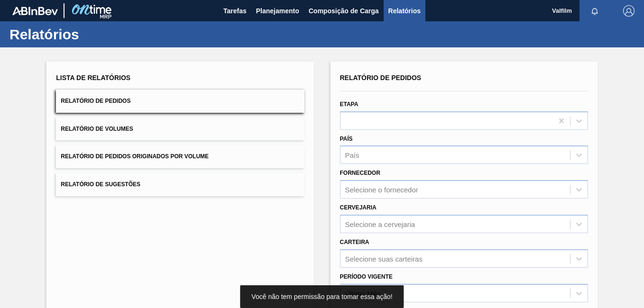 The width and height of the screenshot is (644, 308). I want to click on button: Relatório de Pedidos, so click(180, 101).